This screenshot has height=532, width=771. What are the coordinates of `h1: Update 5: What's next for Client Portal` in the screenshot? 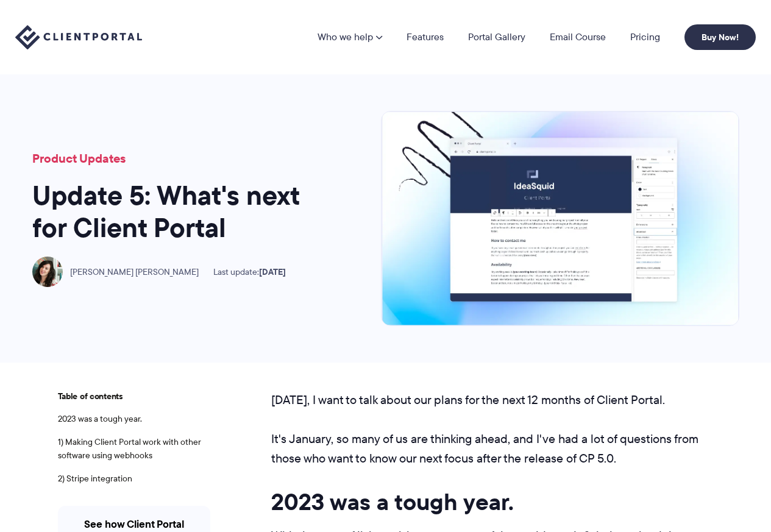 It's located at (179, 212).